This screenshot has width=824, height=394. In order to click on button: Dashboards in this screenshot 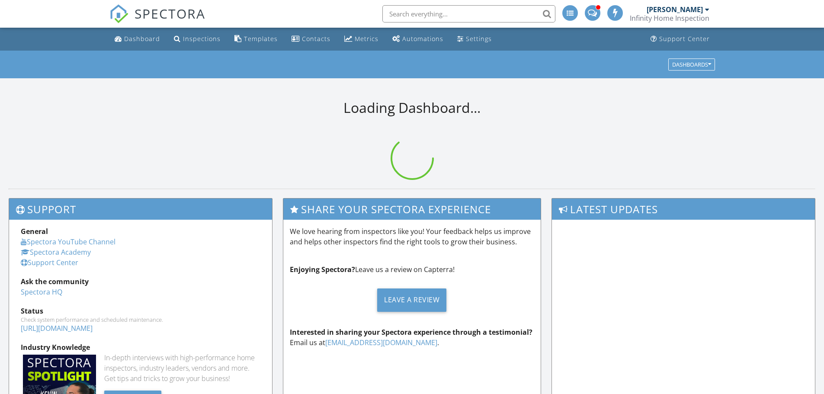, I will do `click(692, 64)`.